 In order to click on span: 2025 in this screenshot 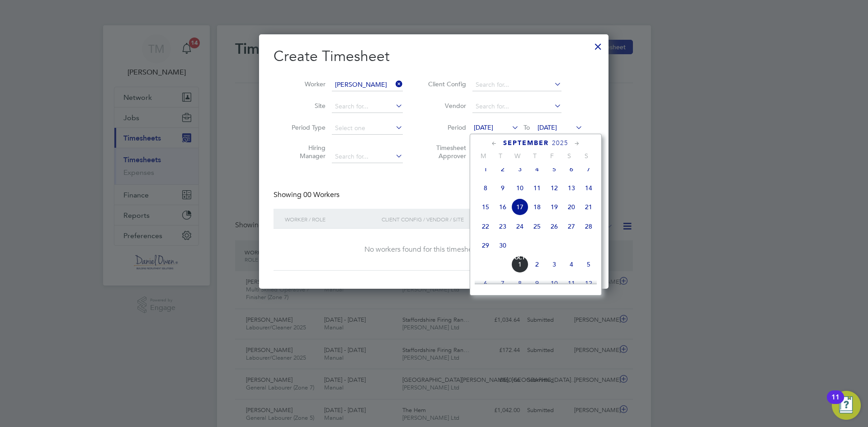, I will do `click(561, 143)`.